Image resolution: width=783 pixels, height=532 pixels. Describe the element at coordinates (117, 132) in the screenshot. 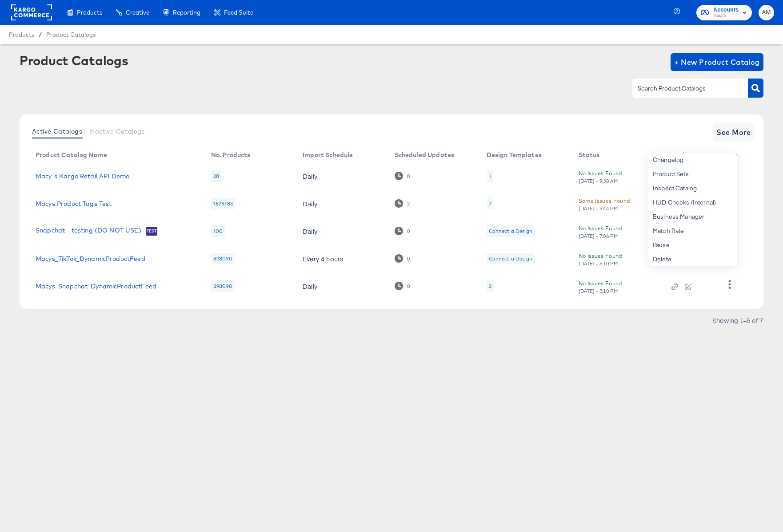

I see `span: Inactive Catalogs` at that location.